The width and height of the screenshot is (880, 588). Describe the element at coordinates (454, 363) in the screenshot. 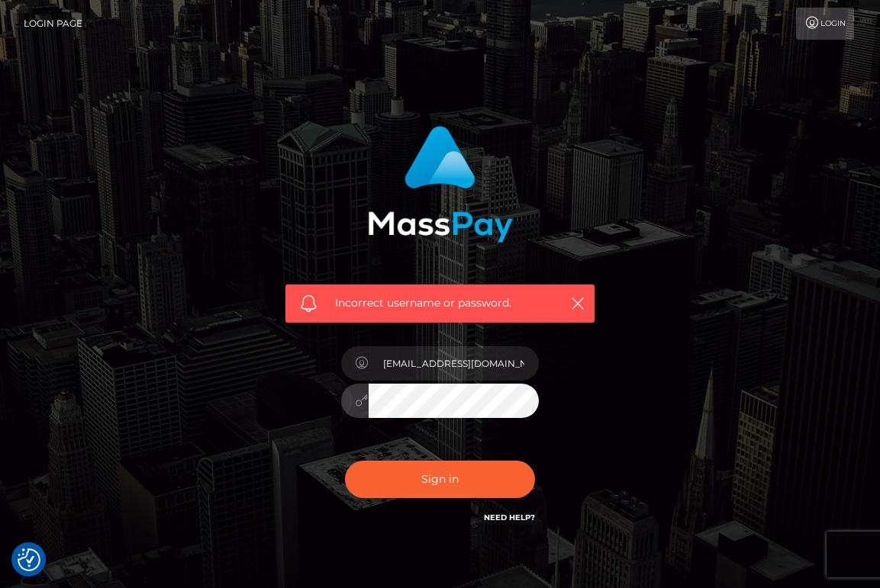

I see `input: Username...` at that location.